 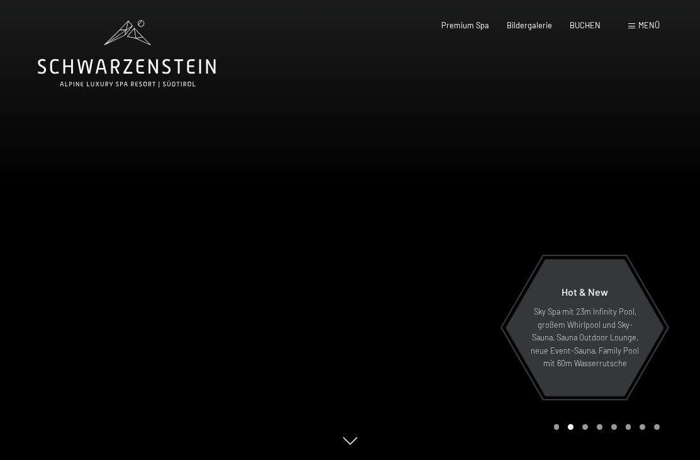 I want to click on span: Bildergalerie, so click(x=530, y=25).